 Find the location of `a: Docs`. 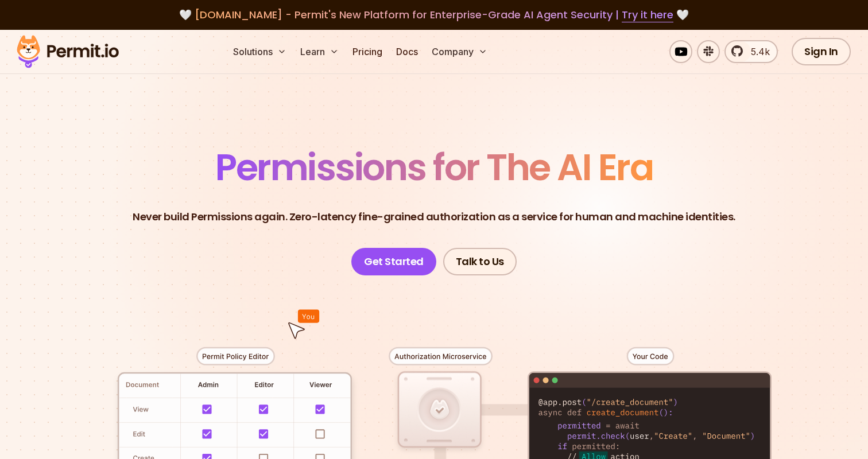

a: Docs is located at coordinates (407, 52).